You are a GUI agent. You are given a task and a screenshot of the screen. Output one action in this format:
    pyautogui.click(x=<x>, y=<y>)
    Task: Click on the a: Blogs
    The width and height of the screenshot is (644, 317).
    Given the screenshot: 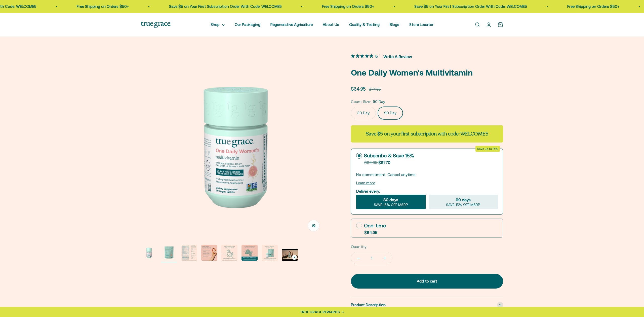 What is the action you would take?
    pyautogui.click(x=395, y=24)
    